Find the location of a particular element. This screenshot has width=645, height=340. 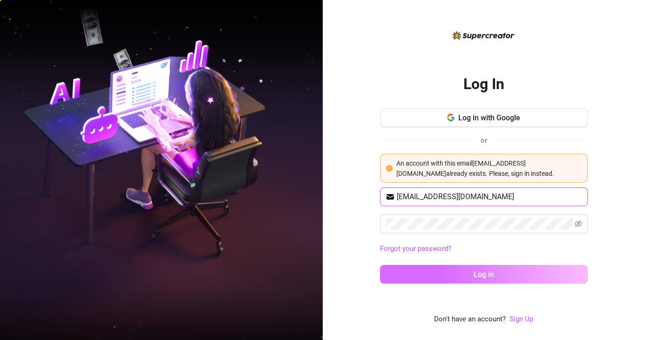

span: or is located at coordinates (484, 140).